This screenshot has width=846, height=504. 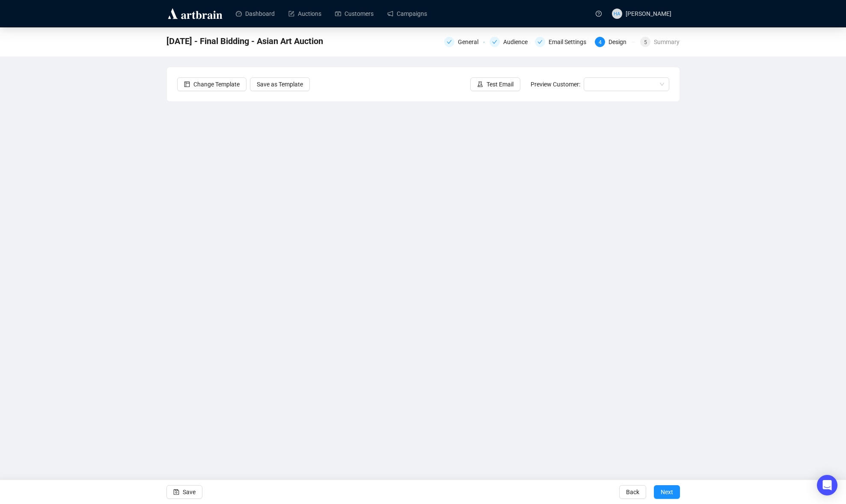 What do you see at coordinates (187, 85) in the screenshot?
I see `span: layout` at bounding box center [187, 85].